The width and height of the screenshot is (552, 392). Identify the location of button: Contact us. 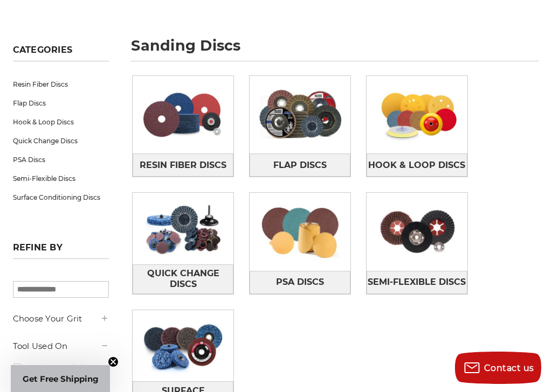
(498, 368).